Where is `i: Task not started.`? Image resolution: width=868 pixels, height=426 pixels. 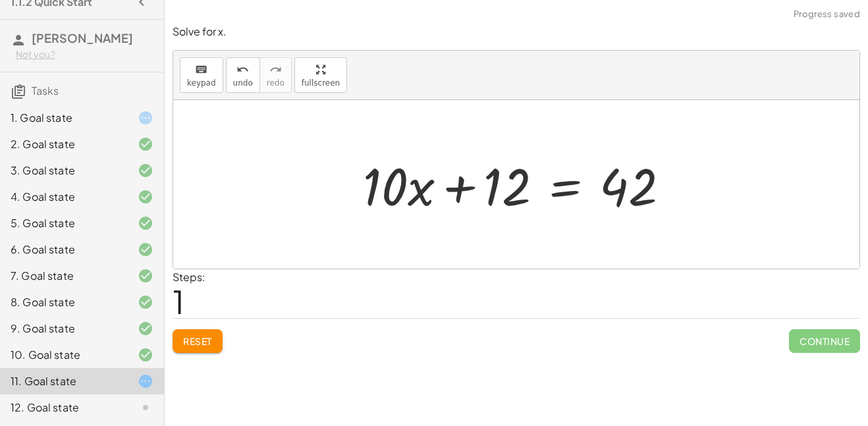 i: Task not started. is located at coordinates (146, 408).